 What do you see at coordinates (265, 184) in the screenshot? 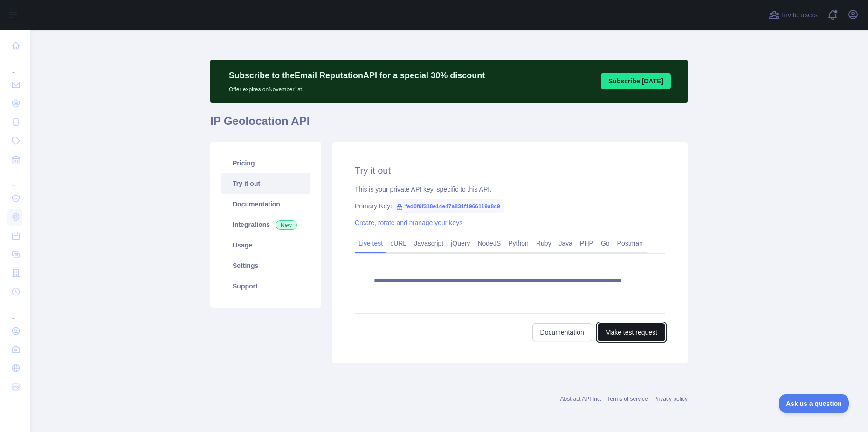
I see `a: Try it out` at bounding box center [265, 184].